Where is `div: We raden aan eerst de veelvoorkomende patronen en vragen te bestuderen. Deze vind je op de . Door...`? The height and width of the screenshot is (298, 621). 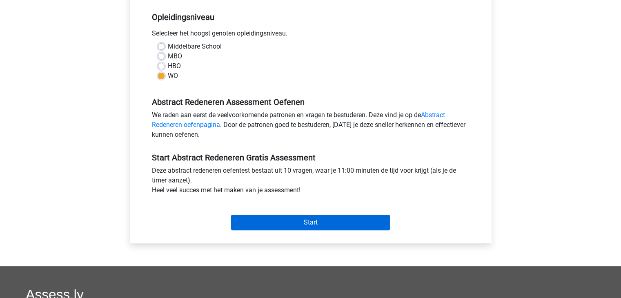
div: We raden aan eerst de veelvoorkomende patronen en vragen te bestuderen. Deze vind je op de . Door... is located at coordinates (311, 127).